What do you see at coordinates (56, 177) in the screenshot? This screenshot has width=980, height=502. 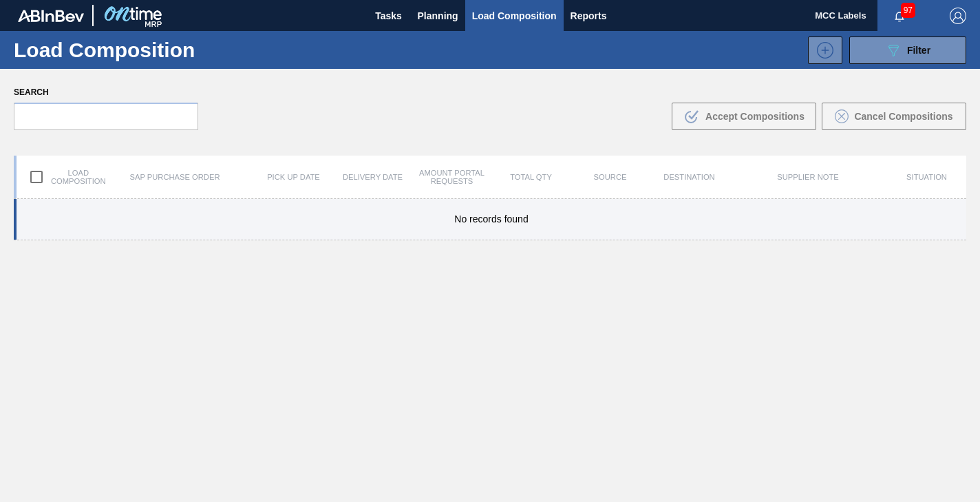 I see `div: Load composition` at bounding box center [56, 177].